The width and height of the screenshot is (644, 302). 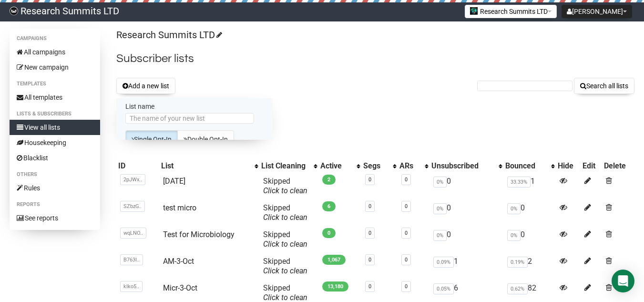 What do you see at coordinates (55, 175) in the screenshot?
I see `li: Others` at bounding box center [55, 175].